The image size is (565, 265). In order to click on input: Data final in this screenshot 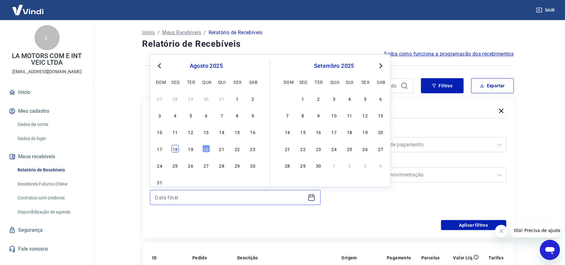, I will do `click(230, 197)`.